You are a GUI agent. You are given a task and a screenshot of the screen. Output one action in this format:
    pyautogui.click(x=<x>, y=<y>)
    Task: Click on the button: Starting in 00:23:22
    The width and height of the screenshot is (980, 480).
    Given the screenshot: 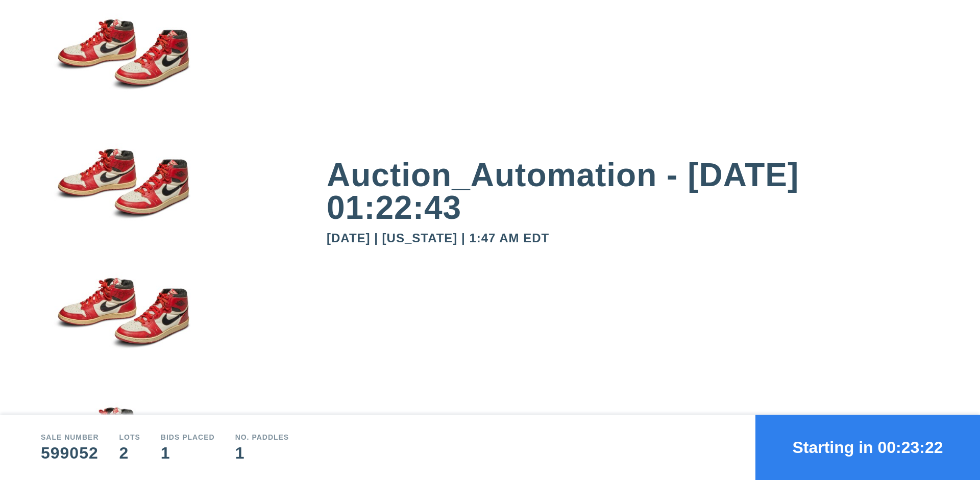 What is the action you would take?
    pyautogui.click(x=868, y=447)
    